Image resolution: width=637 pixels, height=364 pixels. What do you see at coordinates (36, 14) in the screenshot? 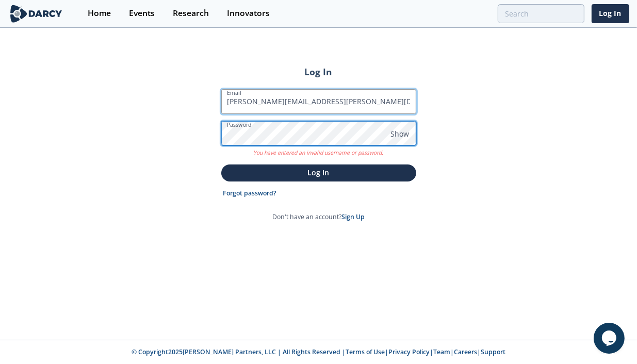
I see `img: logo-wide.svg` at bounding box center [36, 14].